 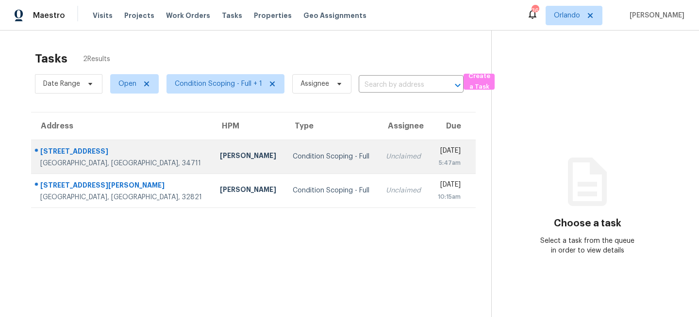 I want to click on input: Search by address, so click(x=398, y=85).